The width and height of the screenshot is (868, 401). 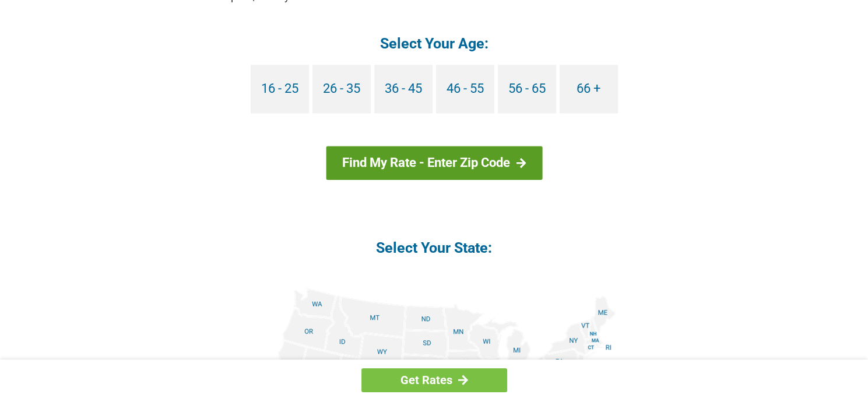 What do you see at coordinates (589, 89) in the screenshot?
I see `a: 66 +` at bounding box center [589, 89].